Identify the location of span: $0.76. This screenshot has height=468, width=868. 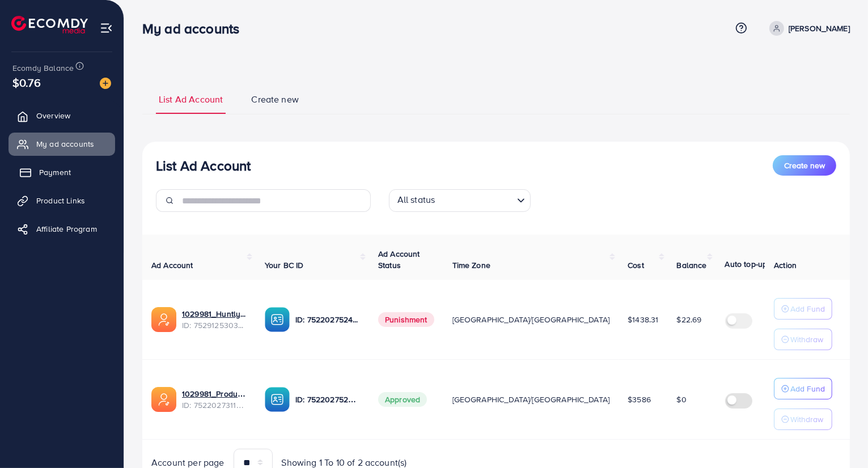
(27, 82).